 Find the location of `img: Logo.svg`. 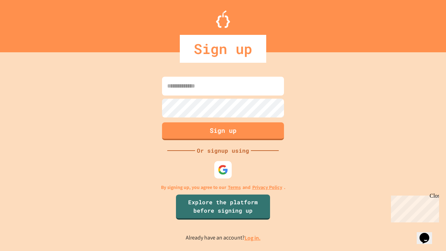

img: Logo.svg is located at coordinates (223, 19).